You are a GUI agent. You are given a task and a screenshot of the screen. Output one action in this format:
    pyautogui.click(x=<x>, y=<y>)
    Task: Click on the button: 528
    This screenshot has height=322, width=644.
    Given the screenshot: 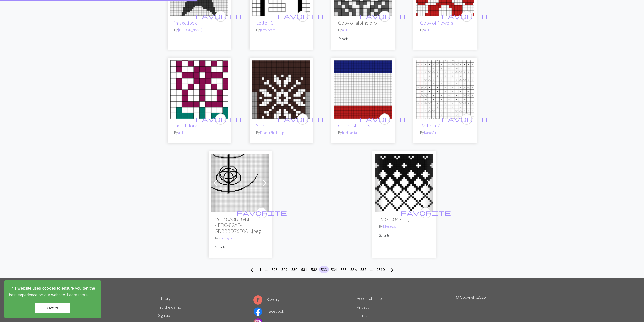 What is the action you would take?
    pyautogui.click(x=275, y=269)
    